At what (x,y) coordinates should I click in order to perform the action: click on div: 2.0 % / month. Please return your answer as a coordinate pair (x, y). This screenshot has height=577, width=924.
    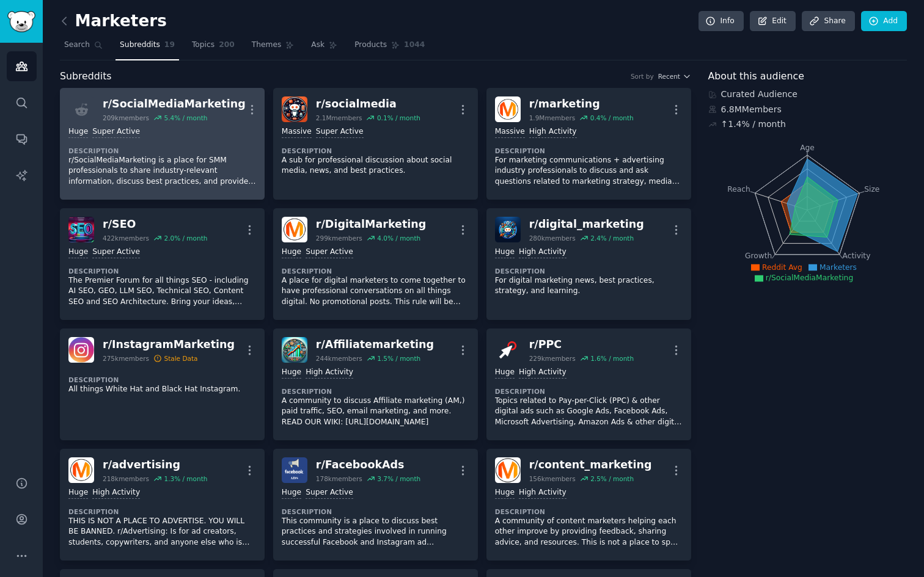
    Looking at the image, I should click on (185, 238).